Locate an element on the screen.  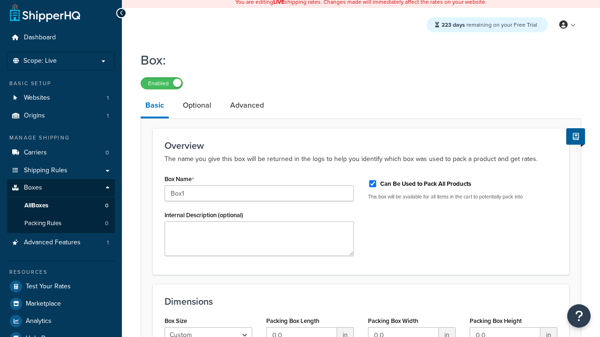
label: Packing Box Width is located at coordinates (393, 321).